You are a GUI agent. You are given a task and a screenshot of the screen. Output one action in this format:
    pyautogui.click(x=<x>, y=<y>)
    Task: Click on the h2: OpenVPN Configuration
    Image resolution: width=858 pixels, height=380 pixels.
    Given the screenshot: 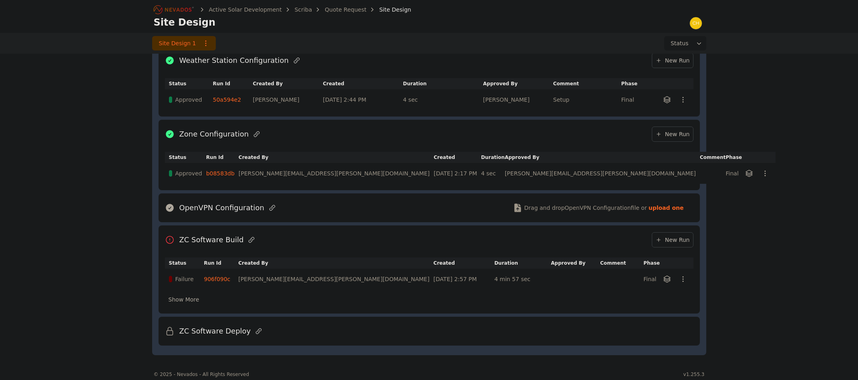 What is the action you would take?
    pyautogui.click(x=222, y=208)
    